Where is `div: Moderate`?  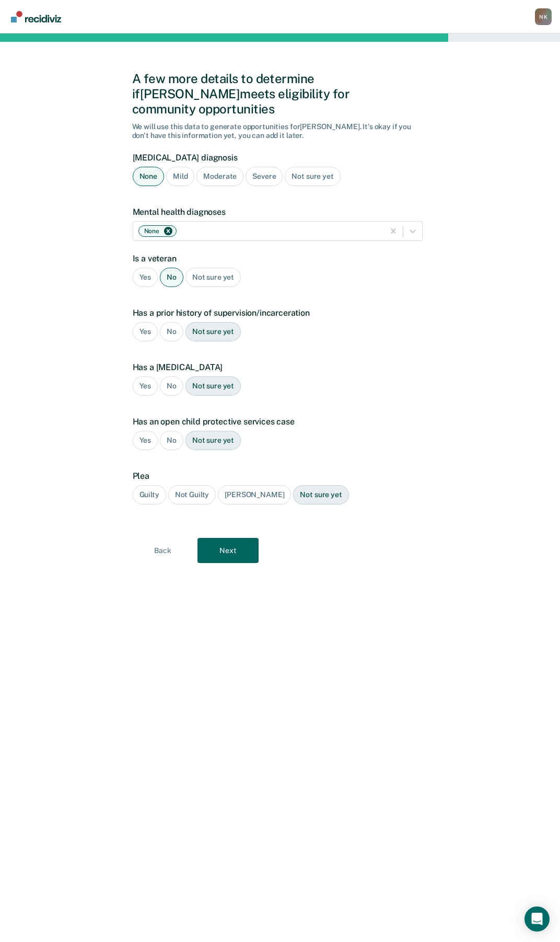 div: Moderate is located at coordinates (220, 176).